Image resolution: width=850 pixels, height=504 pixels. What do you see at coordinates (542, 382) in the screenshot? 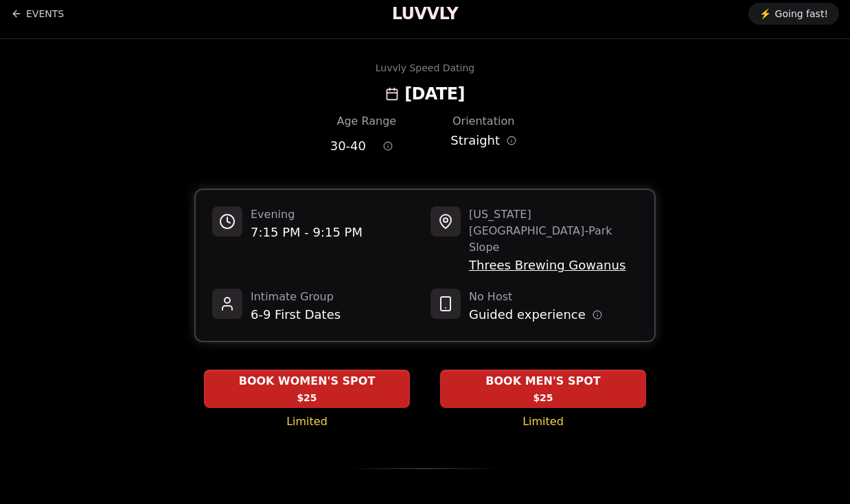
I see `span: BOOK MEN'S SPOT` at bounding box center [542, 382].